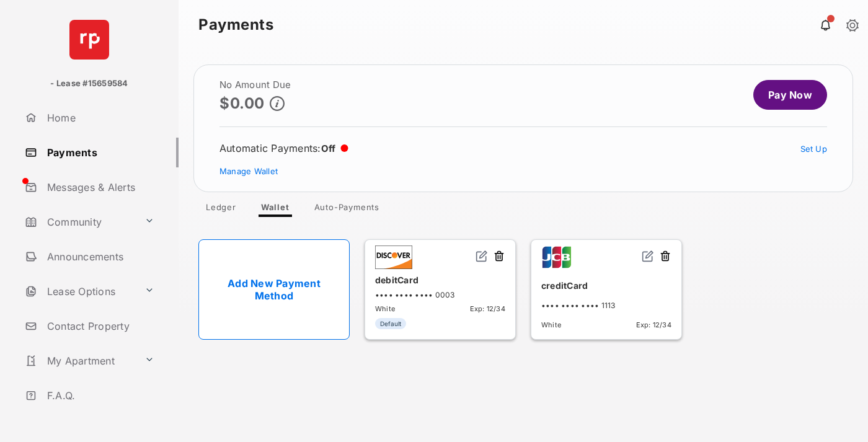 This screenshot has height=442, width=868. I want to click on a: F.A.Q., so click(99, 396).